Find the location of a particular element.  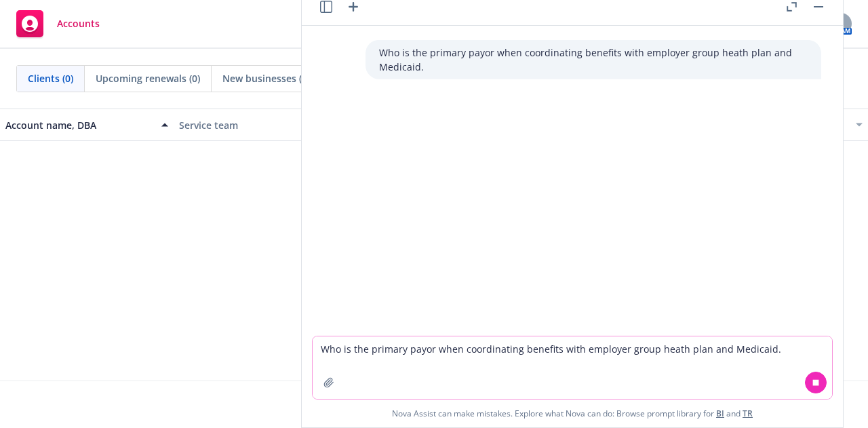

span: Nova Assist can make mistakes. Explore what Nova can do: Browse prompt library for and is located at coordinates (573, 413).